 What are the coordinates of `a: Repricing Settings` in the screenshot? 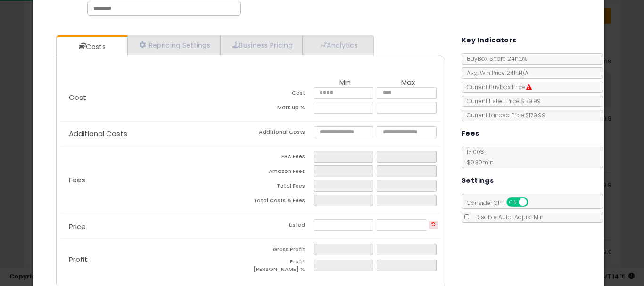 It's located at (174, 45).